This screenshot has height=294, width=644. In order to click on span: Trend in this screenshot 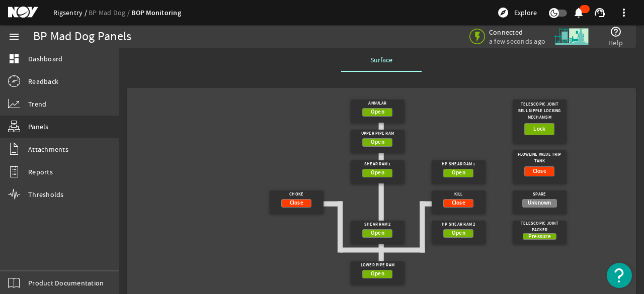, I will do `click(38, 104)`.